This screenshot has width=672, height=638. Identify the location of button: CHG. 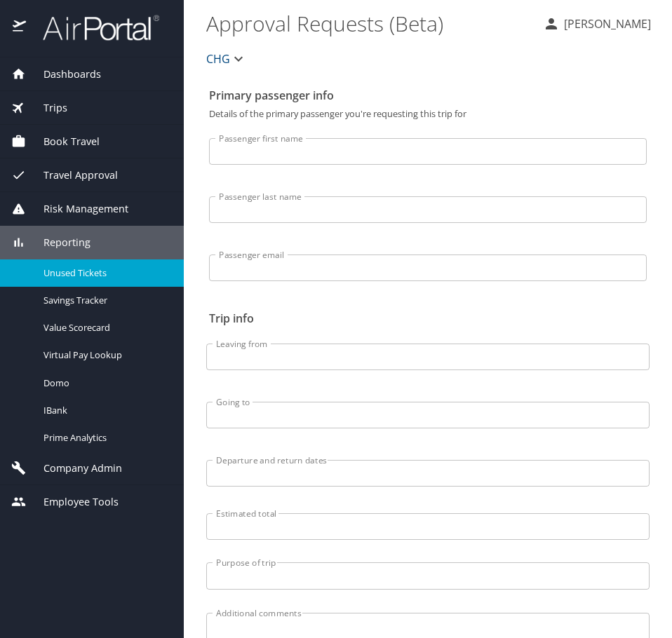
(227, 59).